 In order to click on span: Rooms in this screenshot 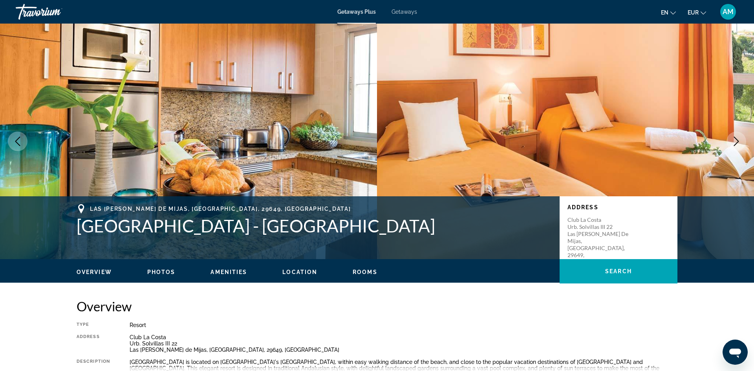, I will do `click(365, 272)`.